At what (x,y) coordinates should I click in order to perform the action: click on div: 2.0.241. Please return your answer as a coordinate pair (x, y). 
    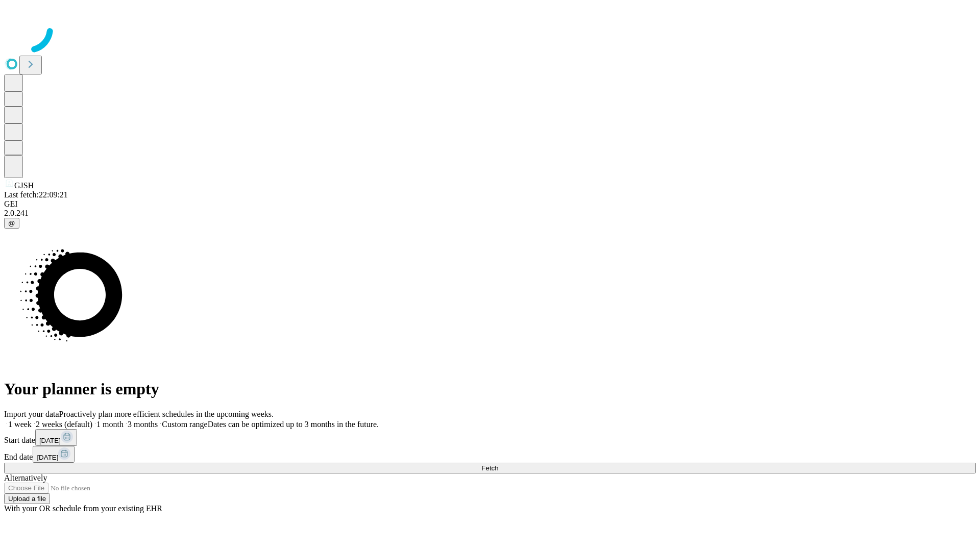
    Looking at the image, I should click on (490, 213).